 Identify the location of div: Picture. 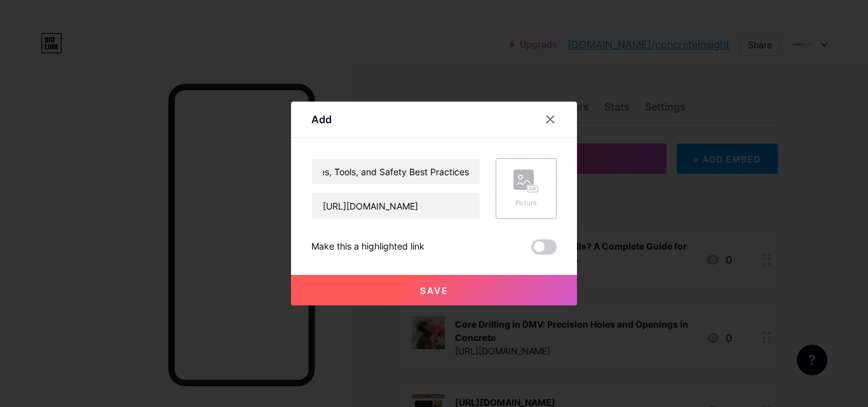
(526, 202).